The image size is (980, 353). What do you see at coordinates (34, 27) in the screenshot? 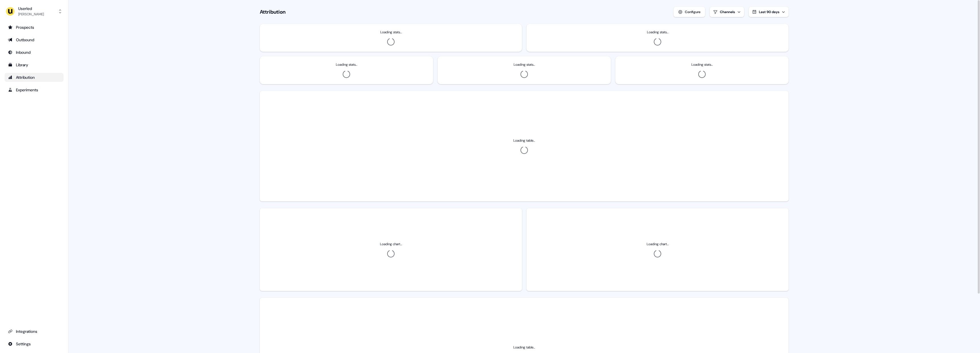
I see `a: Go to prospects` at bounding box center [34, 27].